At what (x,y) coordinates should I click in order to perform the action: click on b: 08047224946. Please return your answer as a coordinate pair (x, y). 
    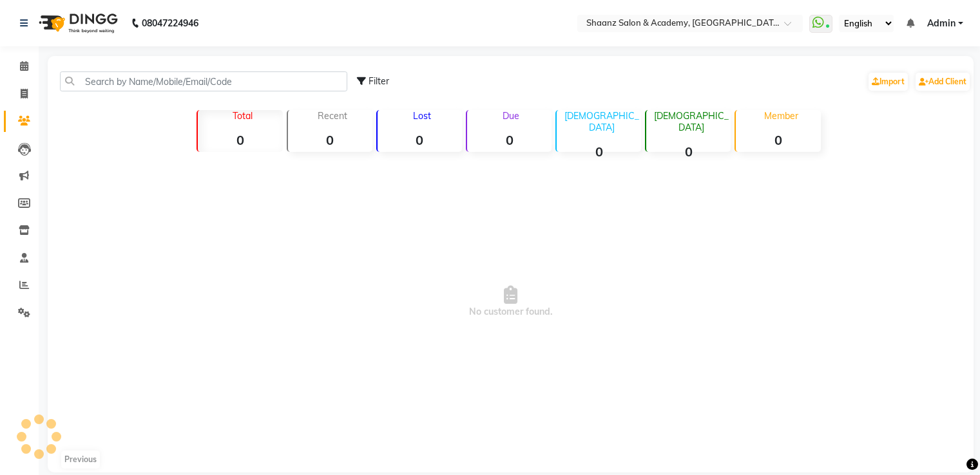
    Looking at the image, I should click on (170, 23).